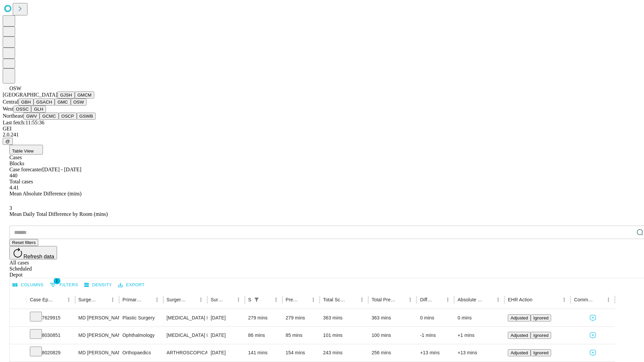 The height and width of the screenshot is (362, 644). Describe the element at coordinates (141, 318) in the screenshot. I see `div: Plastic Surgery` at that location.